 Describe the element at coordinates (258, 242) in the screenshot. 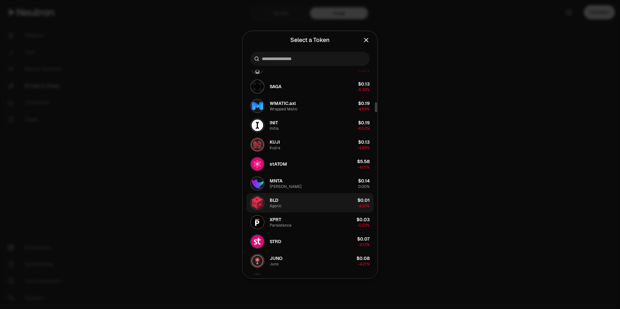

I see `img: STRD Logo` at that location.